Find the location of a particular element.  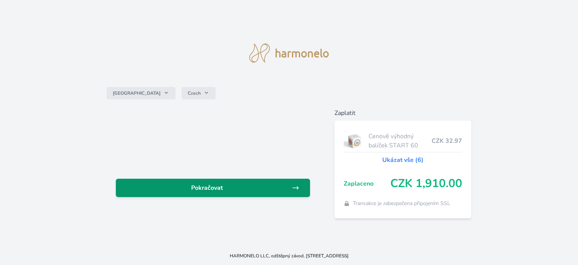

span: CZK 32.97 is located at coordinates (447, 141).